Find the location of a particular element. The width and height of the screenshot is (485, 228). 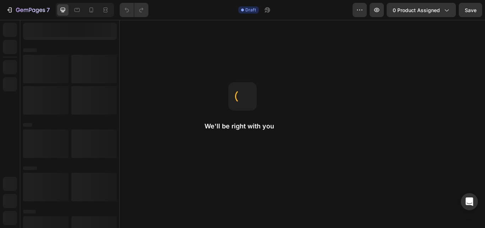

div: Undo/Redo is located at coordinates (134, 10).